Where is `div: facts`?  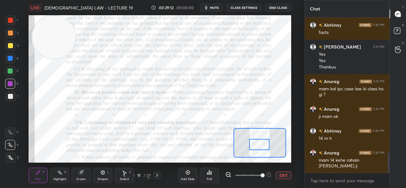 div: facts is located at coordinates (351, 33).